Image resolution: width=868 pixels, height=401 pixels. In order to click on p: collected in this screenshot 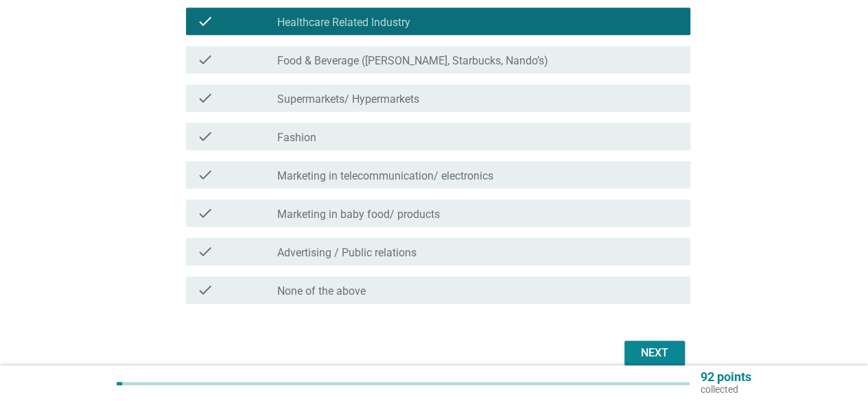, I will do `click(726, 390)`.